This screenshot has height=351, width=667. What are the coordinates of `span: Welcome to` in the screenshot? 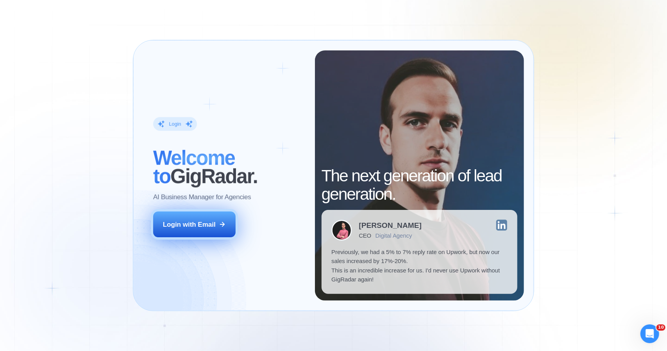 It's located at (194, 167).